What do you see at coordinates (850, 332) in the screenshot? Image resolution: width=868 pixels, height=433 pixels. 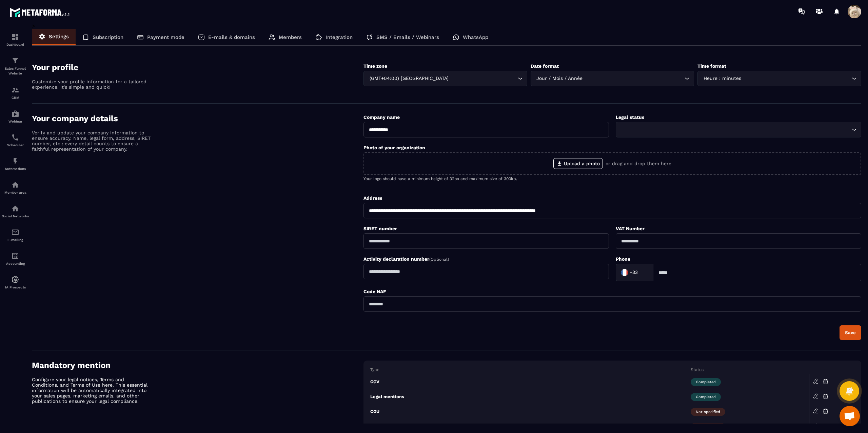 I see `button: Save` at bounding box center [850, 332].